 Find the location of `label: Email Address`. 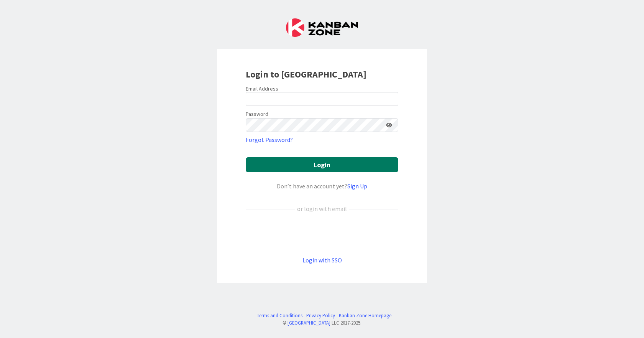

label: Email Address is located at coordinates (262, 89).